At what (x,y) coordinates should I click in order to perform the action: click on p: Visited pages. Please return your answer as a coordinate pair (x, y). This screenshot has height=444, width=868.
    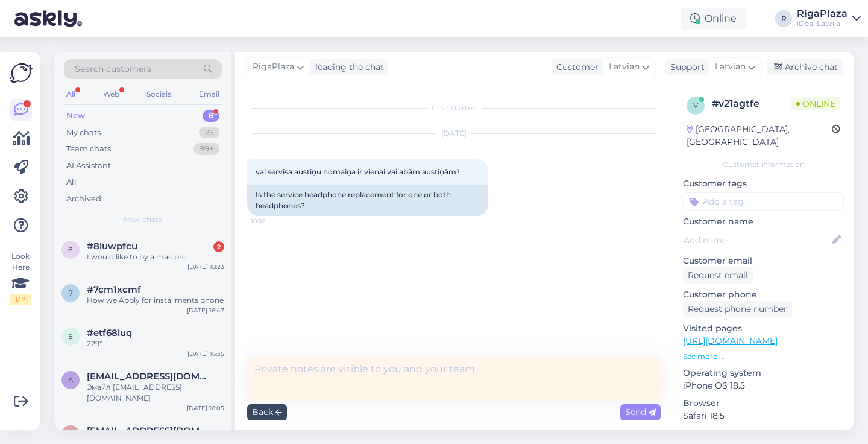
    Looking at the image, I should click on (763, 328).